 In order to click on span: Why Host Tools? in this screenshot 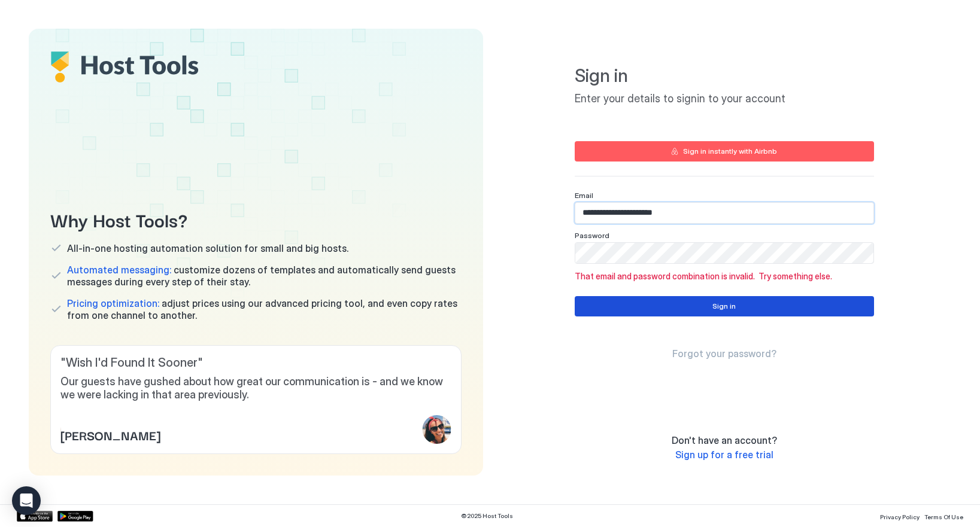, I will do `click(256, 219)`.